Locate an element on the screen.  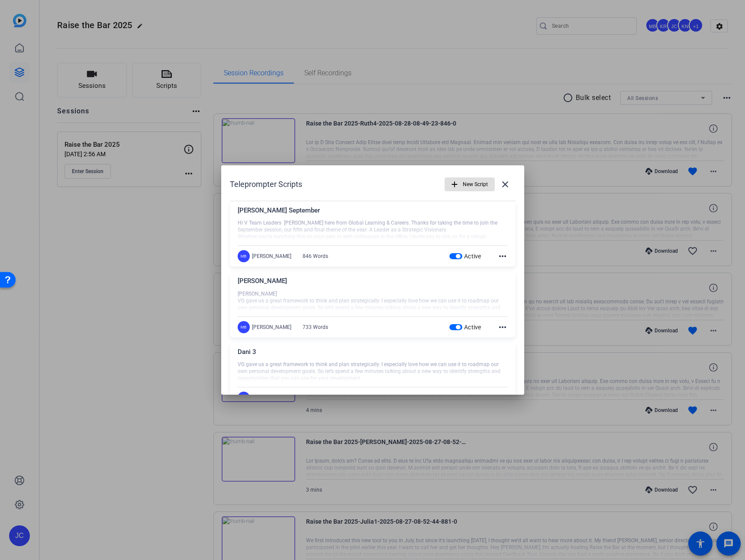
div: 846 Words is located at coordinates (315, 256).